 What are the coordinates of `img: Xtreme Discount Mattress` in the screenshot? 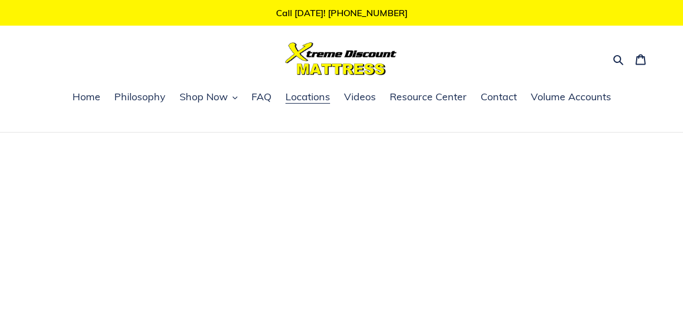 It's located at (341, 59).